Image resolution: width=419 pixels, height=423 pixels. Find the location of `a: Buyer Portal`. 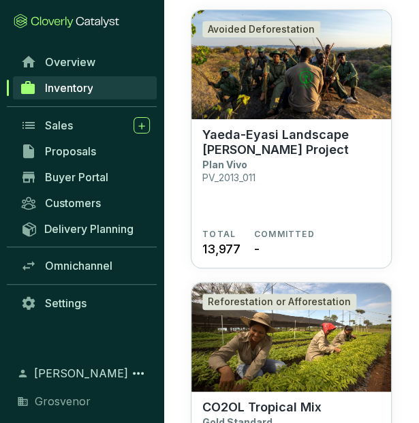

a: Buyer Portal is located at coordinates (85, 177).